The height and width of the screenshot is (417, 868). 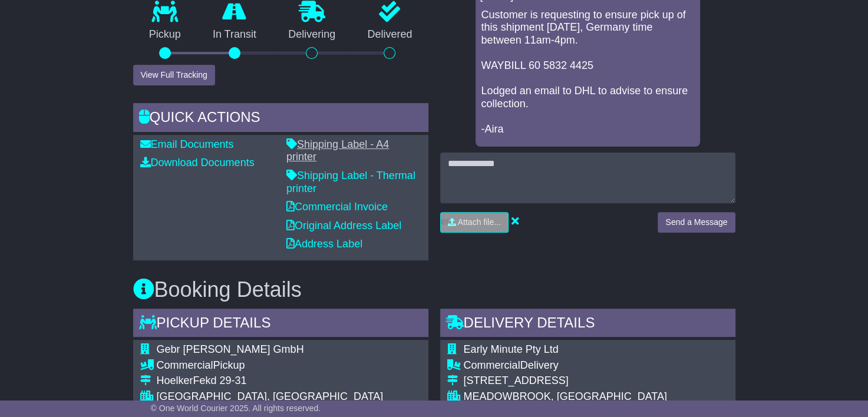 I want to click on p: Pickup, so click(x=165, y=35).